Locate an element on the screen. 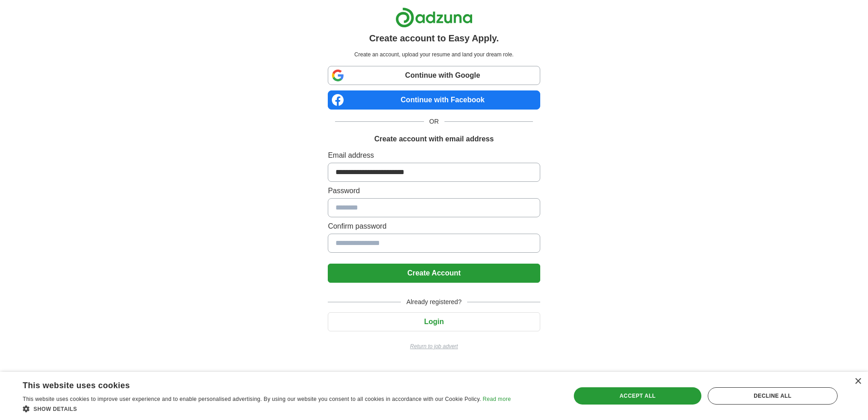  div: Accept all is located at coordinates (638, 396).